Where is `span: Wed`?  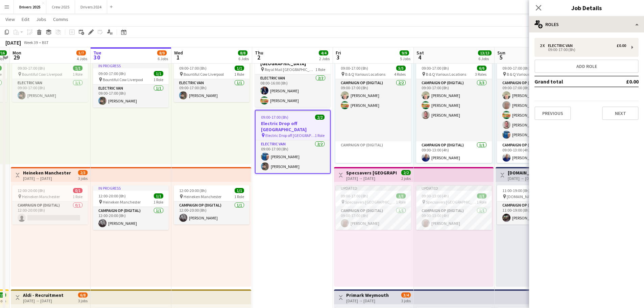 span: Wed is located at coordinates (178, 53).